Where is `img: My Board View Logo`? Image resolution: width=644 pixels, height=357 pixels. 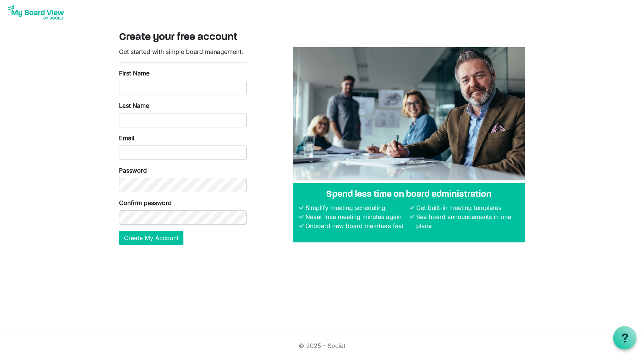
img: My Board View Logo is located at coordinates (36, 12).